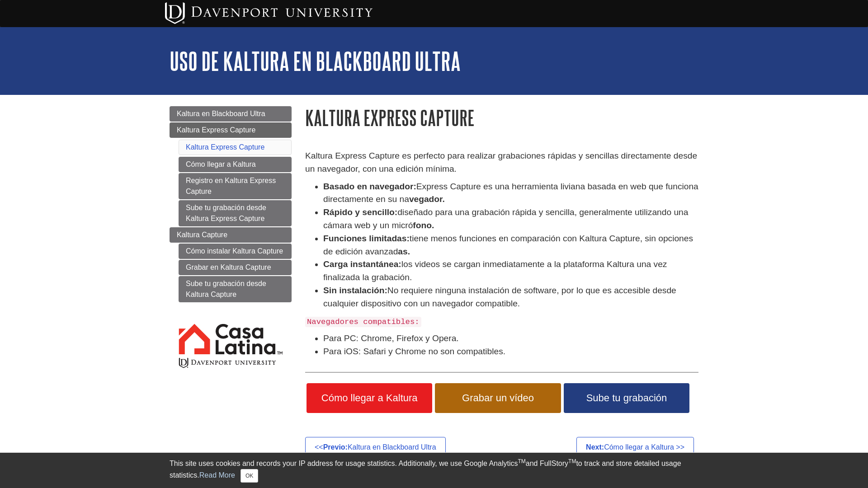 The width and height of the screenshot is (868, 488). What do you see at coordinates (511, 245) in the screenshot?
I see `li: tiene menos funciones en comparación con Kaltura Capture, sin opciones de edición avanzad` at bounding box center [511, 245].